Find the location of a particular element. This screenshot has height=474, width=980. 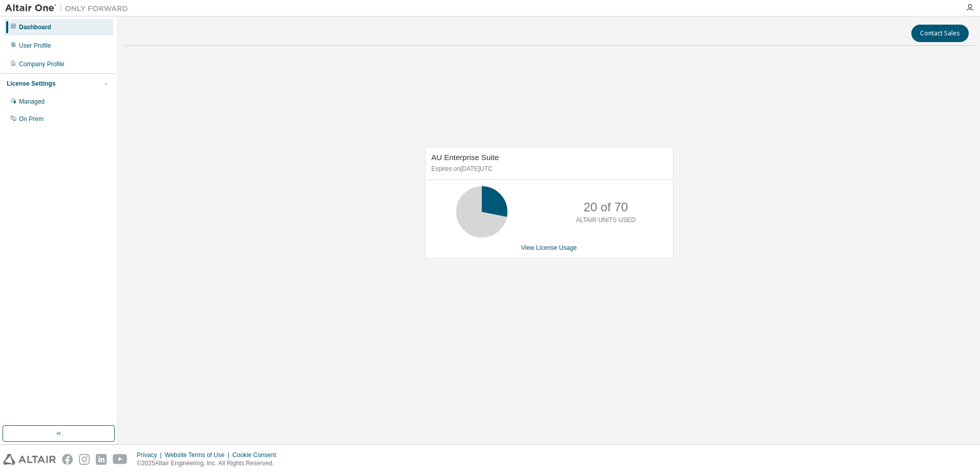

span: AU Enterprise Suite is located at coordinates (466, 157).